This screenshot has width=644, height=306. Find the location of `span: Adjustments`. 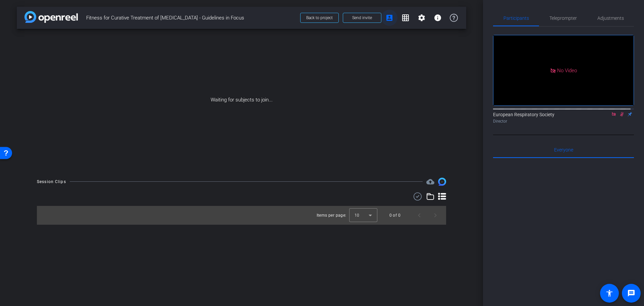

span: Adjustments is located at coordinates (611, 18).